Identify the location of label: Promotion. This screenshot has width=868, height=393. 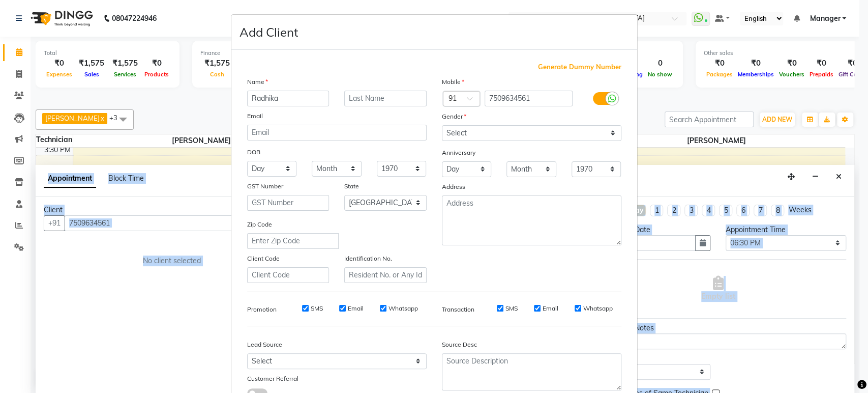
(262, 309).